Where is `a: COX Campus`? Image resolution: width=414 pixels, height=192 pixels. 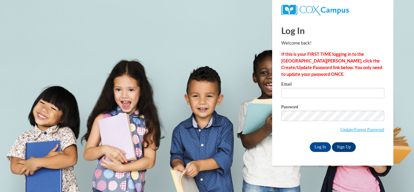
a: COX Campus is located at coordinates (315, 9).